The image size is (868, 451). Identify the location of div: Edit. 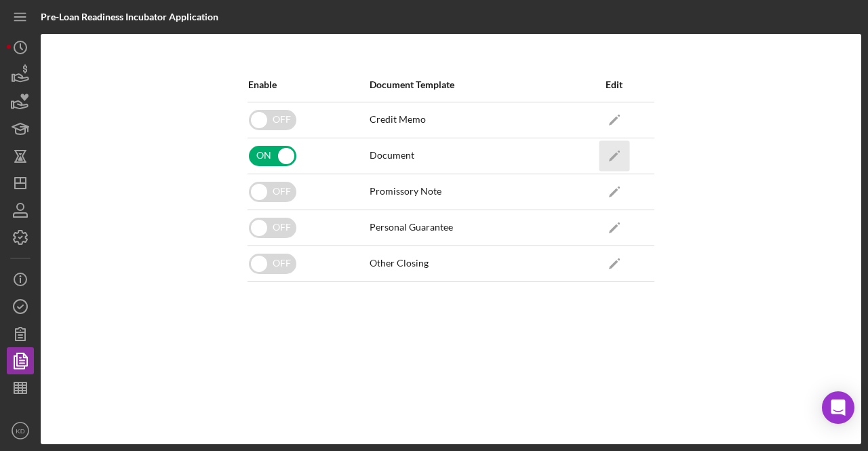
(613, 85).